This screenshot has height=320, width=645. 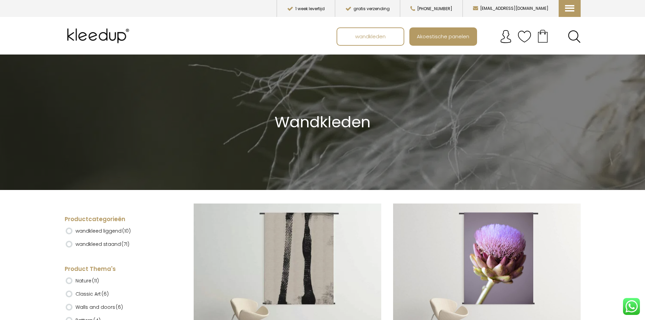 I want to click on img: account.svg, so click(x=506, y=37).